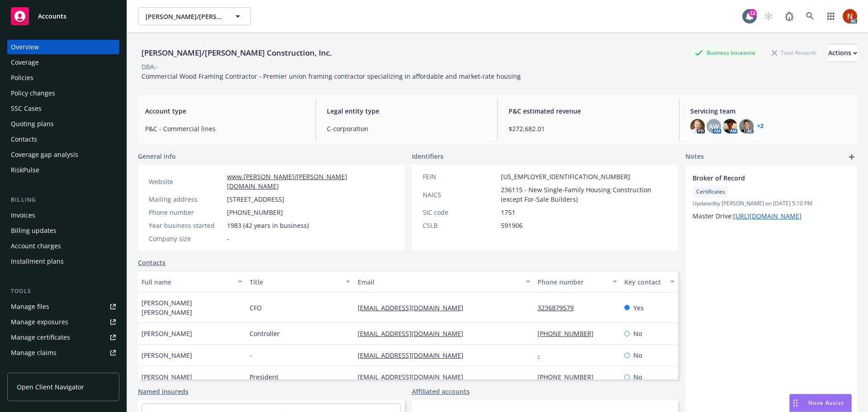 This screenshot has width=868, height=412. I want to click on a: Coverage, so click(63, 62).